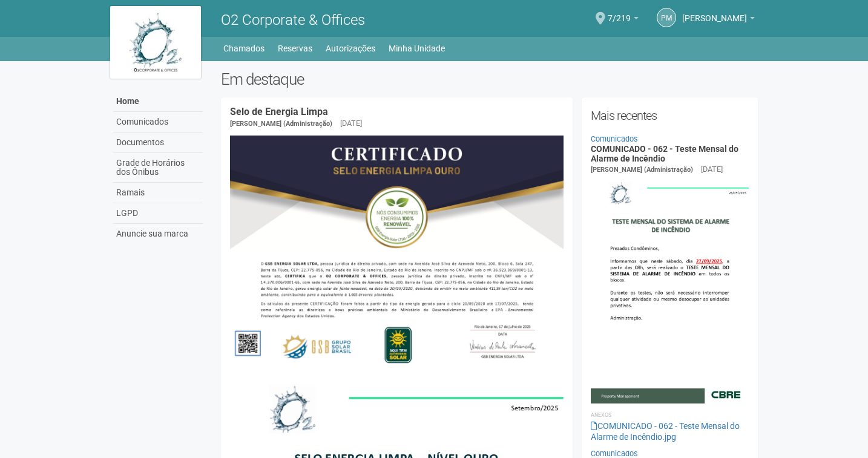 The width and height of the screenshot is (868, 458). I want to click on a: Chamados, so click(244, 48).